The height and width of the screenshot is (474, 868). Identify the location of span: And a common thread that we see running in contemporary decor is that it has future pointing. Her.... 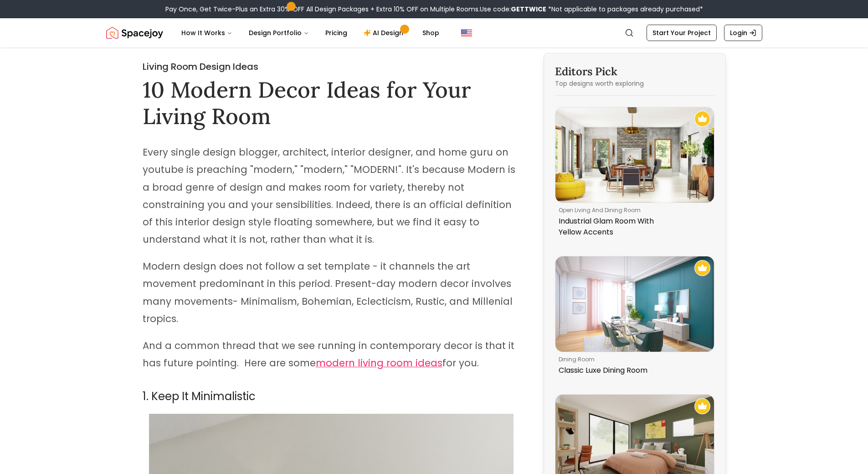
(329, 354).